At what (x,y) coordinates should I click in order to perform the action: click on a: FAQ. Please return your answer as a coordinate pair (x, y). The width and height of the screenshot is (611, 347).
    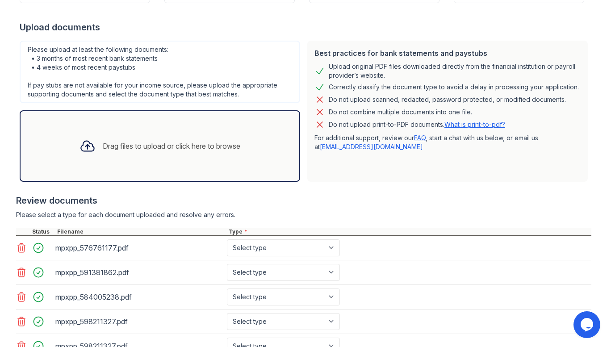
    Looking at the image, I should click on (419, 137).